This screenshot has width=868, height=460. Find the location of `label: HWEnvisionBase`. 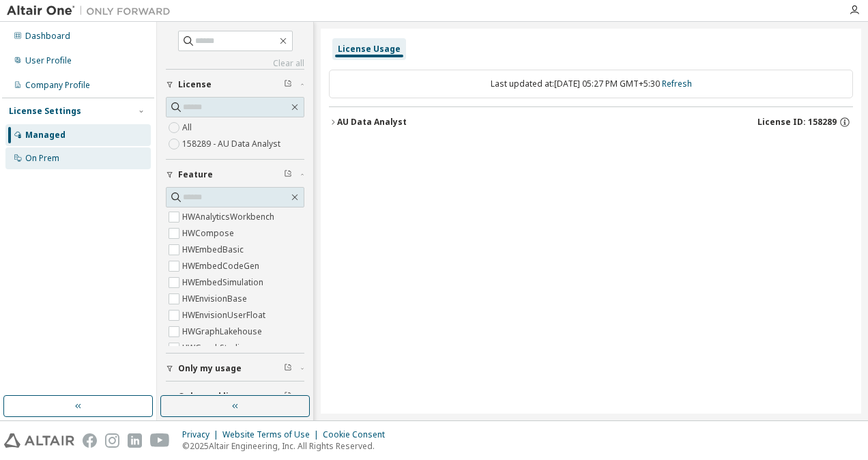

label: HWEnvisionBase is located at coordinates (216, 299).